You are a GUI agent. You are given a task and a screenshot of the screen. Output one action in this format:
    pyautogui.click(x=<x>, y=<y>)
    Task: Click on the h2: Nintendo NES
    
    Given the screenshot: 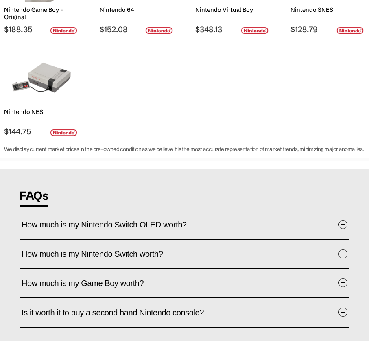 What is the action you would take?
    pyautogui.click(x=41, y=112)
    